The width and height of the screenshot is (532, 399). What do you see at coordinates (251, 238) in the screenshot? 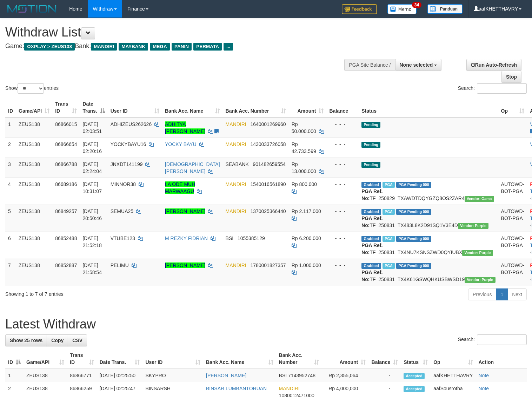
I see `span: Copy 1055385129 to clipboard` at bounding box center [251, 238].